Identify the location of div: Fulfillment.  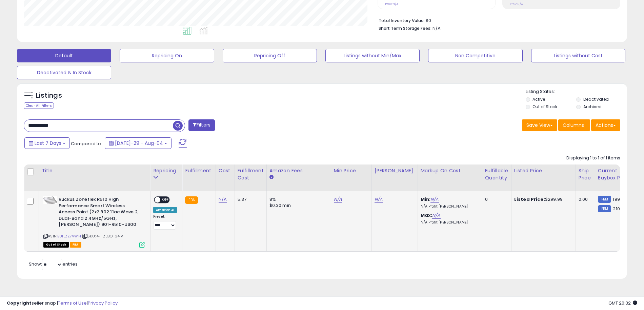
(199, 170).